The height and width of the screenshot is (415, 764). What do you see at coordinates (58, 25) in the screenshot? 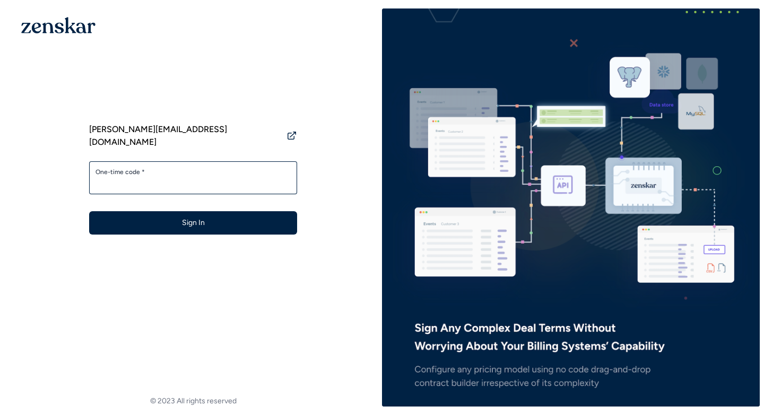
I see `img: 1OGAJ2xQqyY4LXKgY66KYq0eOWRCkrZdAb3gUhuVAqdWPZE9SRJmCz+oDMSn4zDLXe31Ii730ItAGKgCKgCCgCikA4Av8PJUP...` at bounding box center [58, 25].